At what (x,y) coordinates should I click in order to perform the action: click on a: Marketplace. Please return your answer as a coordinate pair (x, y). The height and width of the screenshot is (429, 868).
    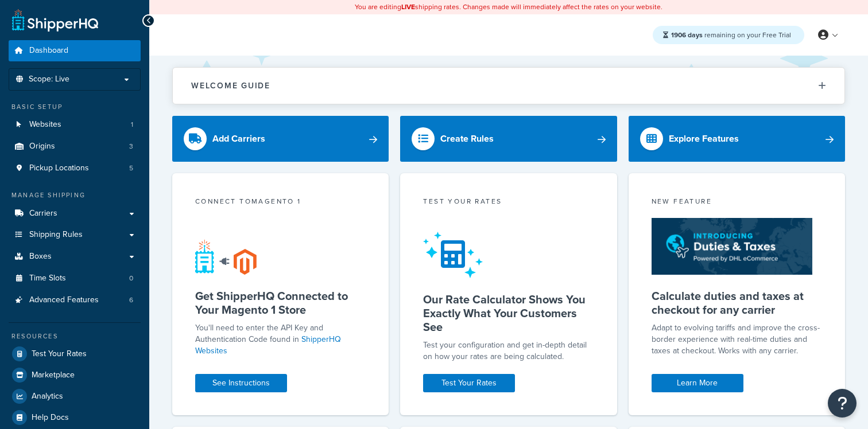
    Looking at the image, I should click on (75, 375).